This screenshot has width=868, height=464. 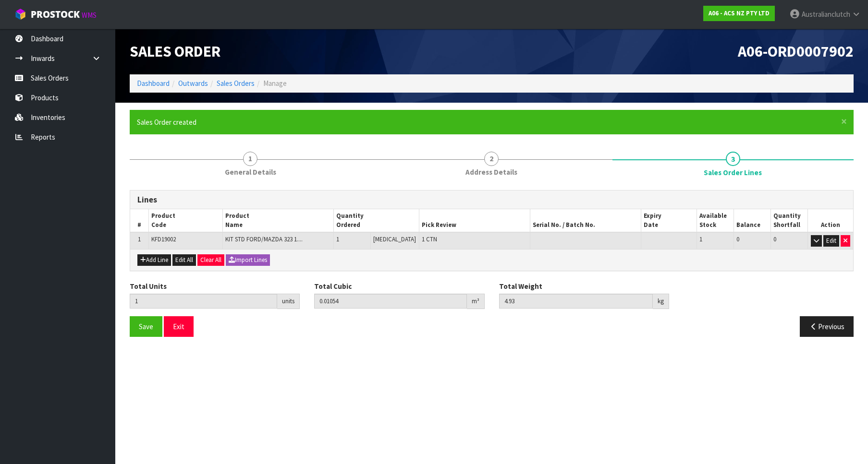 What do you see at coordinates (830, 221) in the screenshot?
I see `th: Action` at bounding box center [830, 221].